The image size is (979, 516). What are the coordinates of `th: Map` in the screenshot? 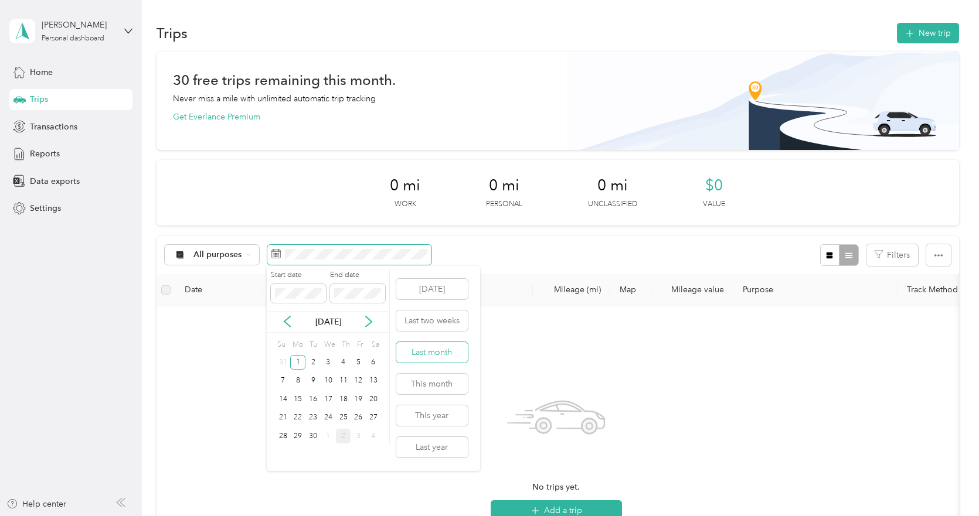 It's located at (631, 290).